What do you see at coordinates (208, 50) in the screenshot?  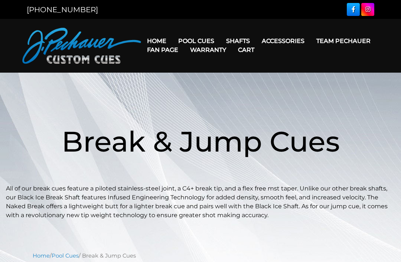 I see `a: Warranty` at bounding box center [208, 50].